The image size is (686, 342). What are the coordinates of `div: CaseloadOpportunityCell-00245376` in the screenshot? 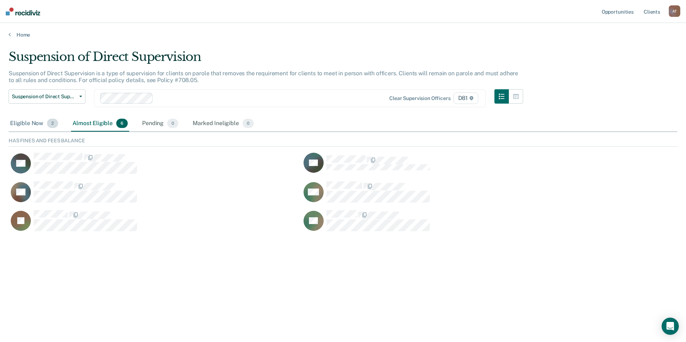 It's located at (448, 167).